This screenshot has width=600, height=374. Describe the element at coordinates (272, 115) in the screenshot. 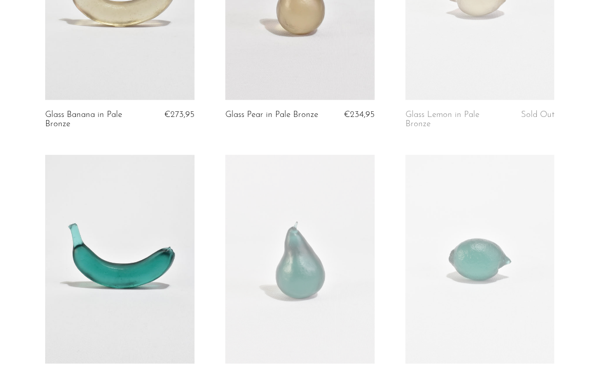

I see `a: Glass Pear in Pale Bronze` at that location.